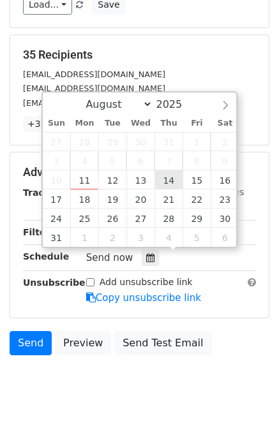 The image size is (279, 435). What do you see at coordinates (83, 343) in the screenshot?
I see `a: Preview` at bounding box center [83, 343].